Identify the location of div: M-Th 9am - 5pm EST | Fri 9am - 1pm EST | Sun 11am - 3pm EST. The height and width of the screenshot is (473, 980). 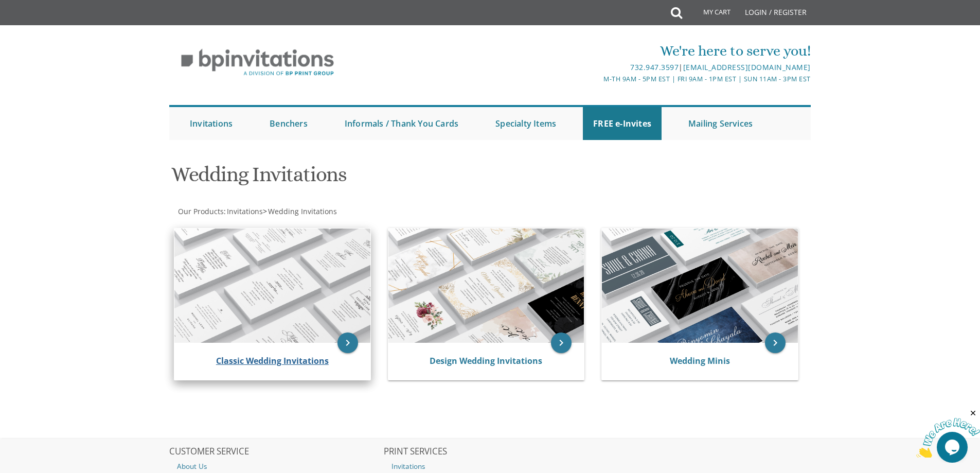
(597, 79).